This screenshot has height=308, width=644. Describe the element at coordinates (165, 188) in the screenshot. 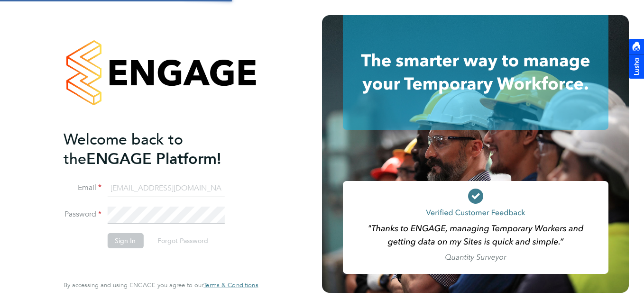

I see `input: Enter your work email...` at that location.